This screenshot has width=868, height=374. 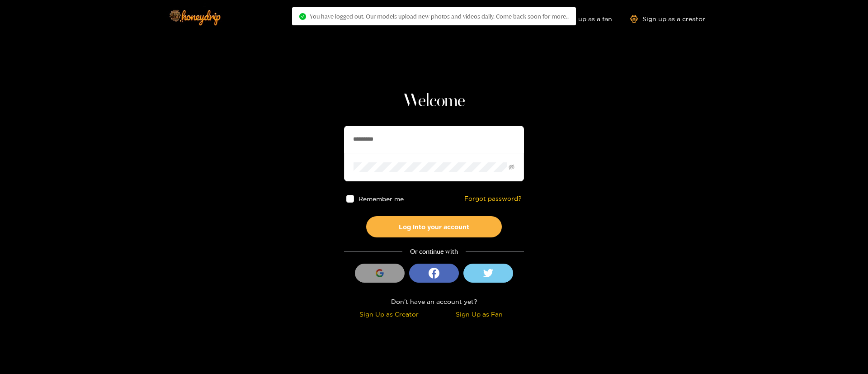 What do you see at coordinates (303, 16) in the screenshot?
I see `span: check-circle` at bounding box center [303, 16].